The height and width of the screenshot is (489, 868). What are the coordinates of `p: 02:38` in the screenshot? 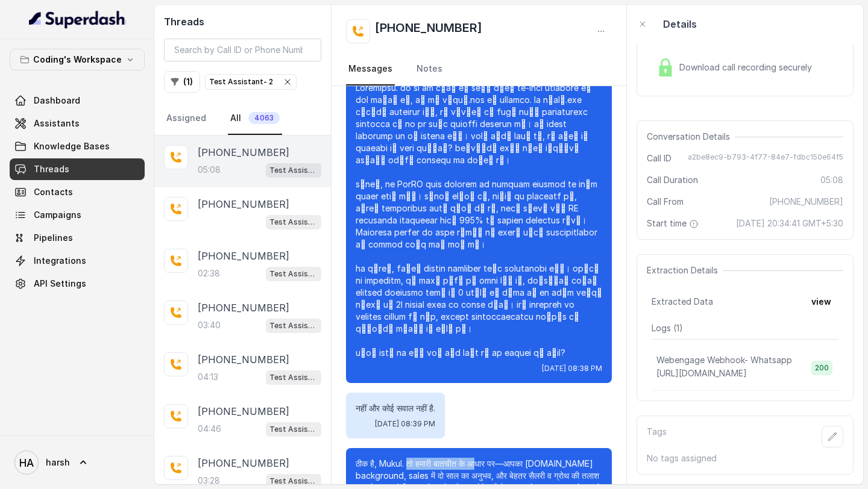 It's located at (208, 274).